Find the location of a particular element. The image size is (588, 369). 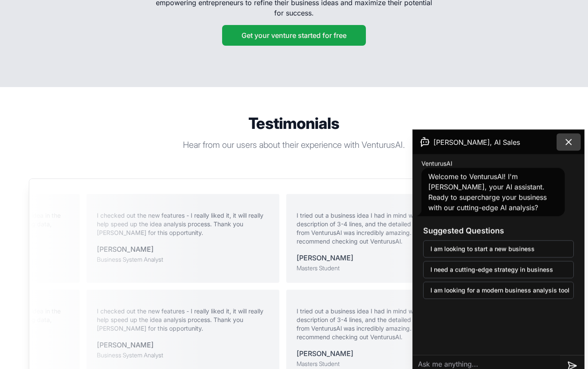

h2: Testimonials is located at coordinates (294, 124).